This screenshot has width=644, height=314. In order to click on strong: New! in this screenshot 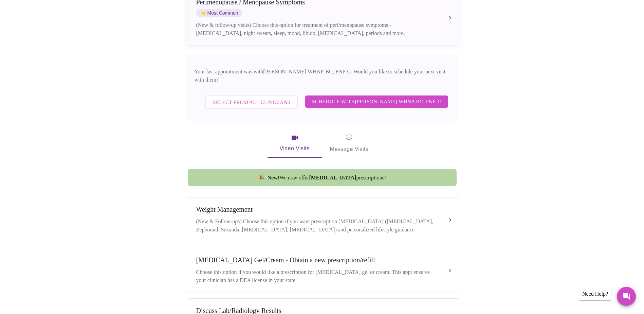, I will do `click(273, 177)`.